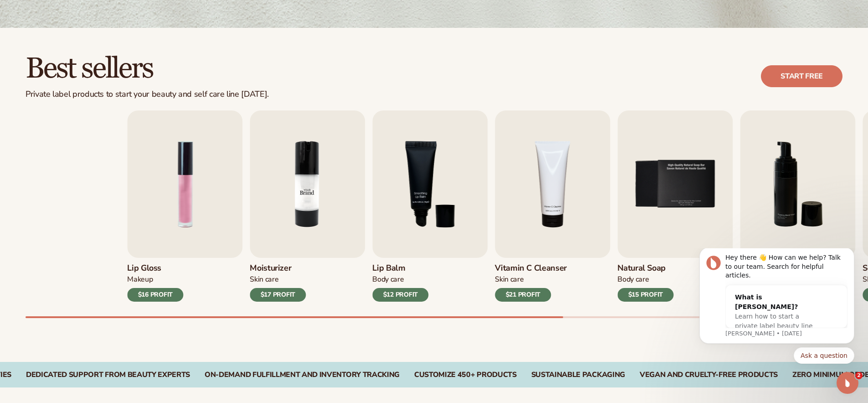  I want to click on h3: Vitamin C Cleanser, so click(531, 268).